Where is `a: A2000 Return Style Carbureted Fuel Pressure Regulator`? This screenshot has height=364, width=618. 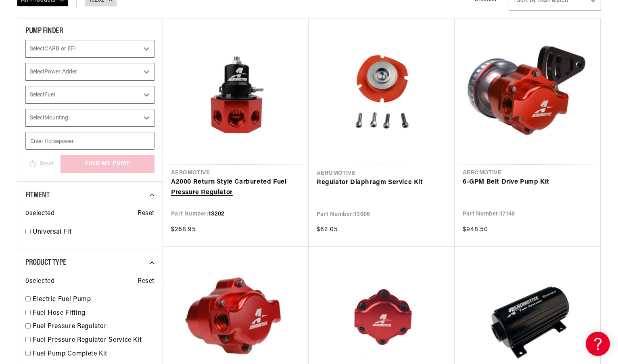 a: A2000 Return Style Carbureted Fuel Pressure Regulator is located at coordinates (236, 187).